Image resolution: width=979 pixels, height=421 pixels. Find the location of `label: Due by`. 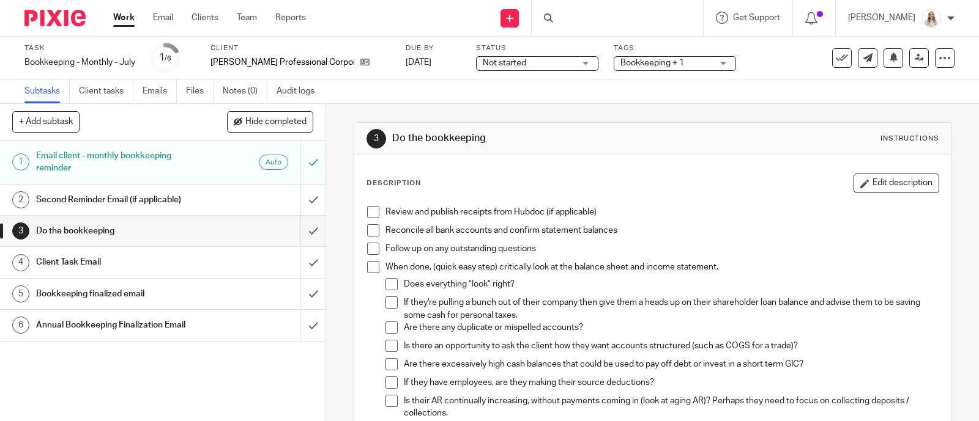

label: Due by is located at coordinates (433, 48).